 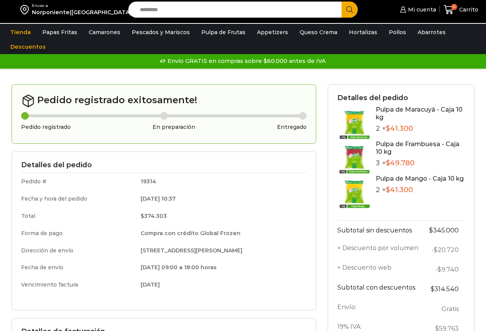 I want to click on h2: Pedido registrado exitosamente!, so click(x=164, y=101).